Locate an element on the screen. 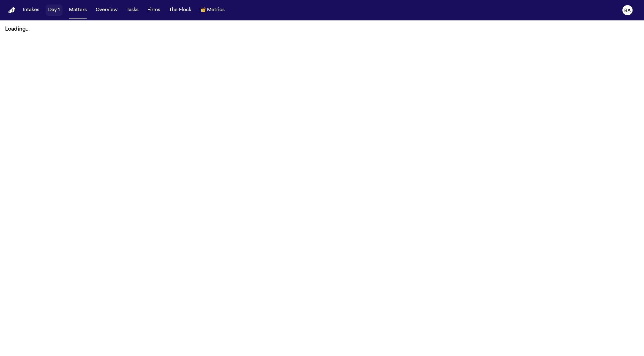  button: Matters is located at coordinates (78, 10).